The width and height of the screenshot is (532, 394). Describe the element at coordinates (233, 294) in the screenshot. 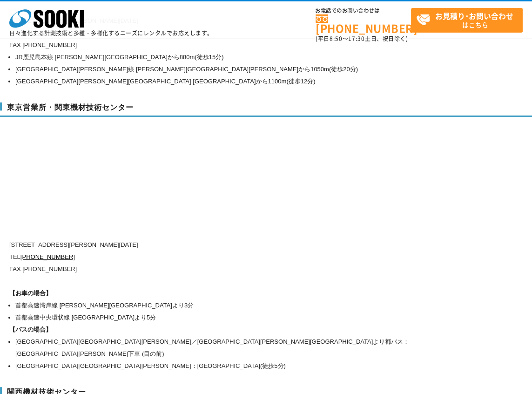

I see `h1: 【お車の場合】` at that location.